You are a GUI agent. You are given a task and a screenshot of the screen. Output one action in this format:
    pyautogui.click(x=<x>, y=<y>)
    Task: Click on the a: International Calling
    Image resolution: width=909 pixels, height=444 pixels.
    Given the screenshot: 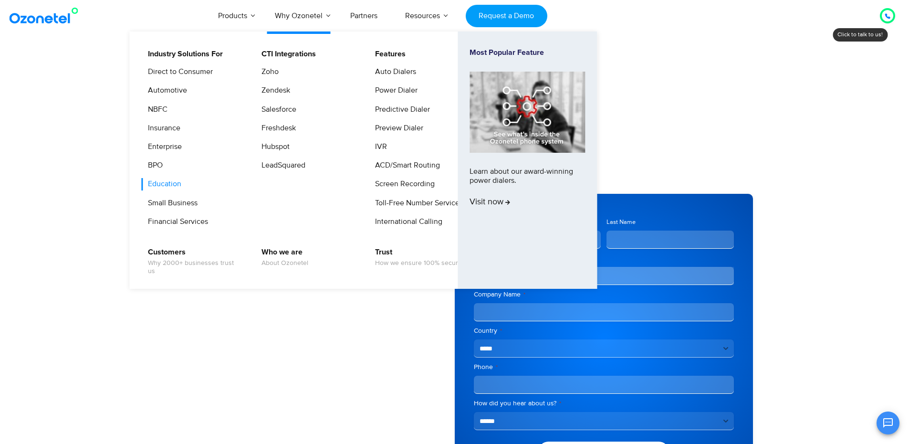 What is the action you would take?
    pyautogui.click(x=406, y=221)
    